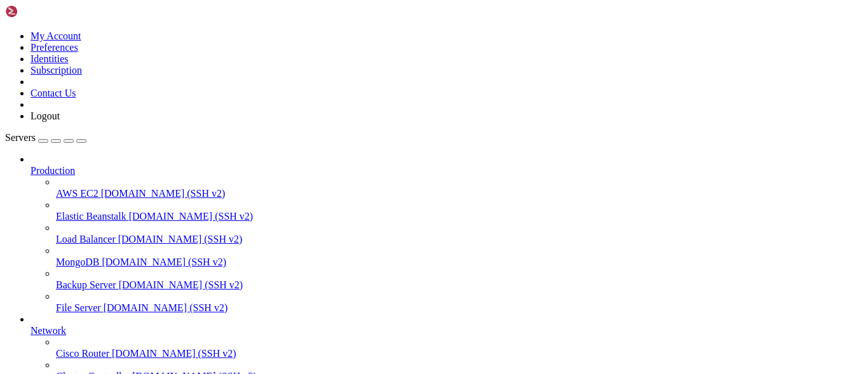 This screenshot has height=374, width=868. I want to click on span: AWS EC2, so click(77, 193).